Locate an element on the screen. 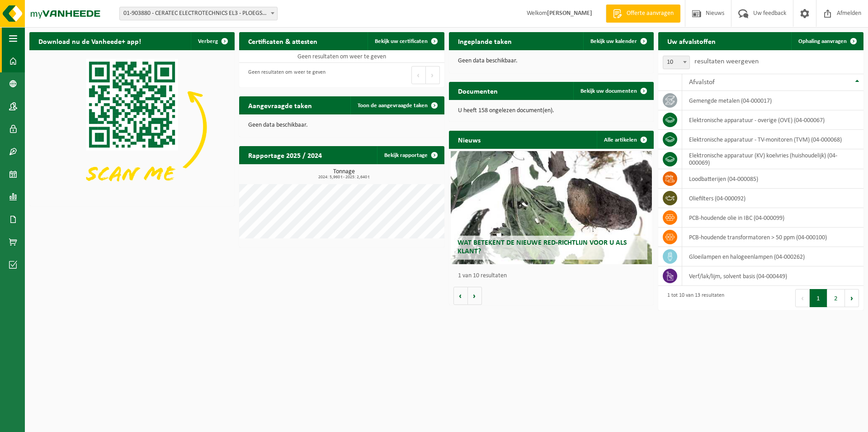 The height and width of the screenshot is (432, 868). a: Bekijk rapportage is located at coordinates (410, 155).